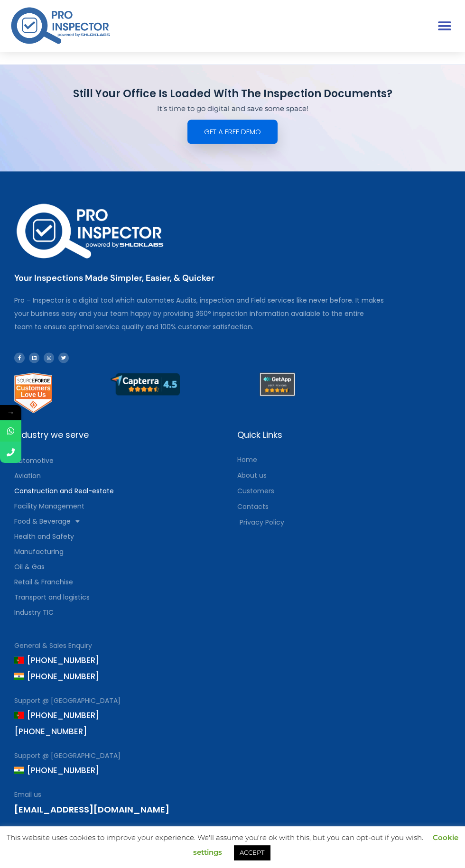 This screenshot has height=868, width=465. Describe the element at coordinates (60, 26) in the screenshot. I see `img: pro-inspector-logo` at that location.